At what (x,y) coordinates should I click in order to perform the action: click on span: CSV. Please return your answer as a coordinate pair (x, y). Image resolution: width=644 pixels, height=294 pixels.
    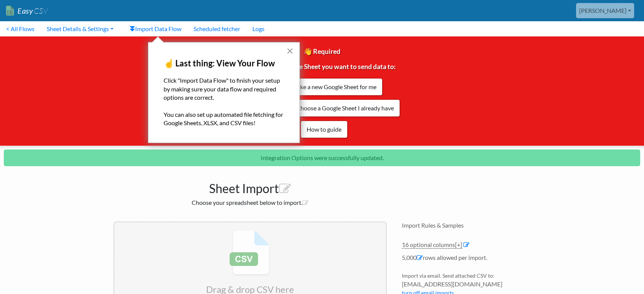
    Looking at the image, I should click on (40, 11).